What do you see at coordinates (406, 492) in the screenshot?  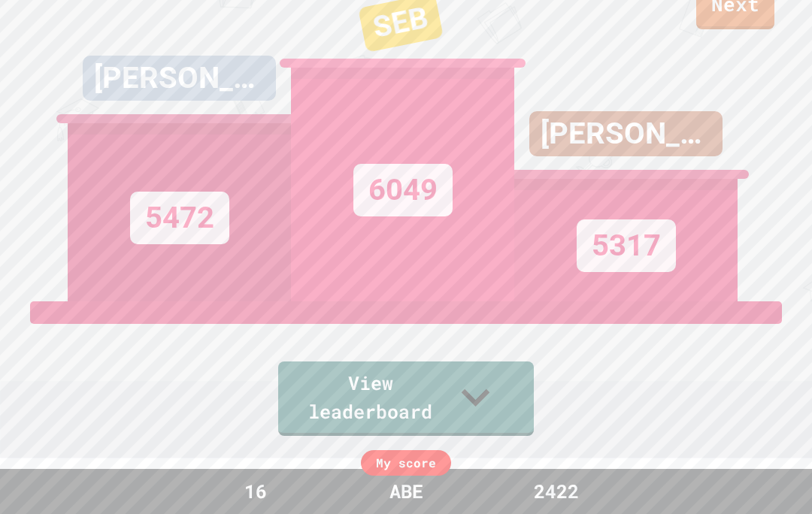 I see `div: ABE` at bounding box center [406, 492].